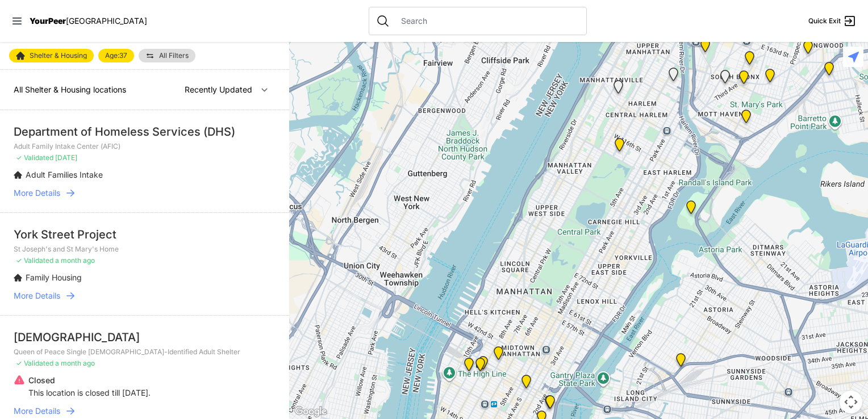 Image resolution: width=868 pixels, height=419 pixels. I want to click on div: Main Office, so click(498, 355).